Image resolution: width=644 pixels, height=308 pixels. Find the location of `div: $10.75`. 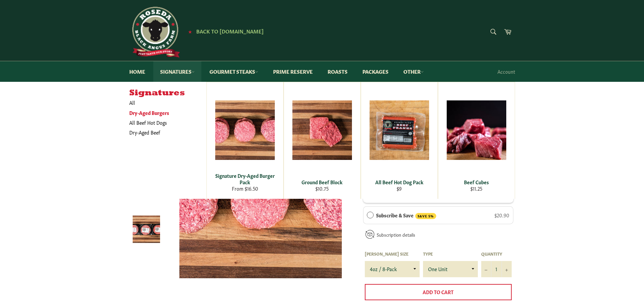

div: $10.75 is located at coordinates (322, 188).